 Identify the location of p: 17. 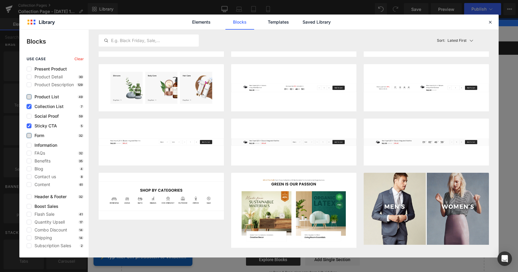
(81, 222).